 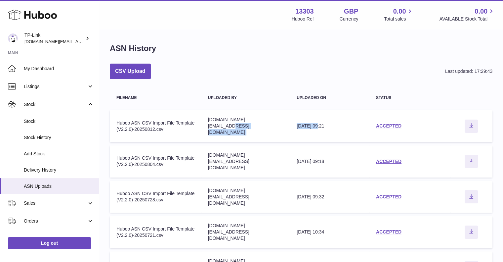 I want to click on div: Huboo ASN CSV Import File Template (V2.2.0)-20250728.csv, so click(x=155, y=196).